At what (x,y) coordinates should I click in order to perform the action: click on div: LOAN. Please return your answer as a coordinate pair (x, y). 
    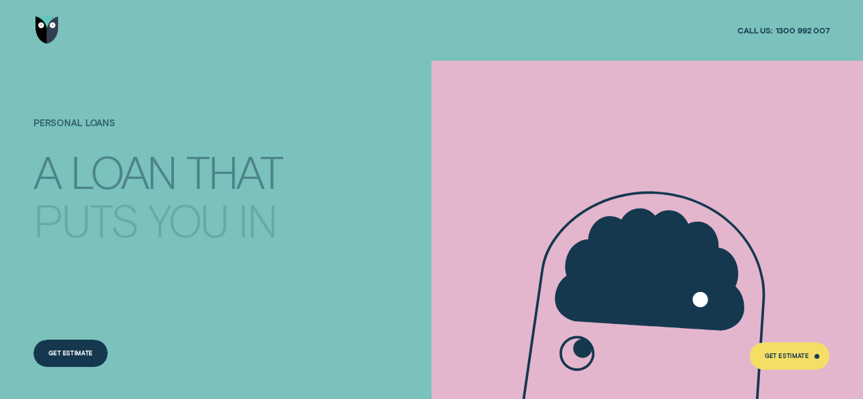
    Looking at the image, I should click on (123, 172).